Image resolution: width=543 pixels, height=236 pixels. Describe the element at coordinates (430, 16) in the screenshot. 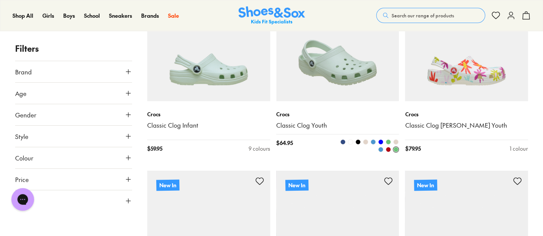

I see `button: Search our range of products` at that location.